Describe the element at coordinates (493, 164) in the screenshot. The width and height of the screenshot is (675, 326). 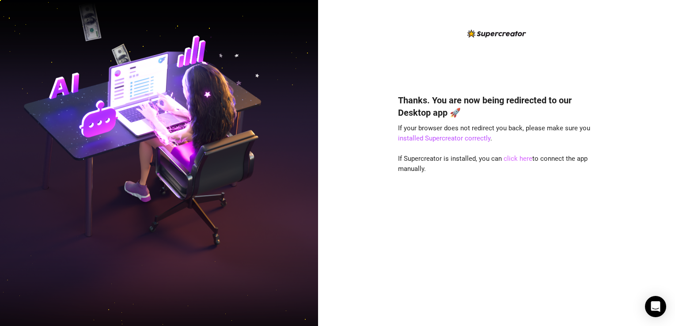
I see `span: If Supercreator is installed, you can to connect the app manually.` at that location.